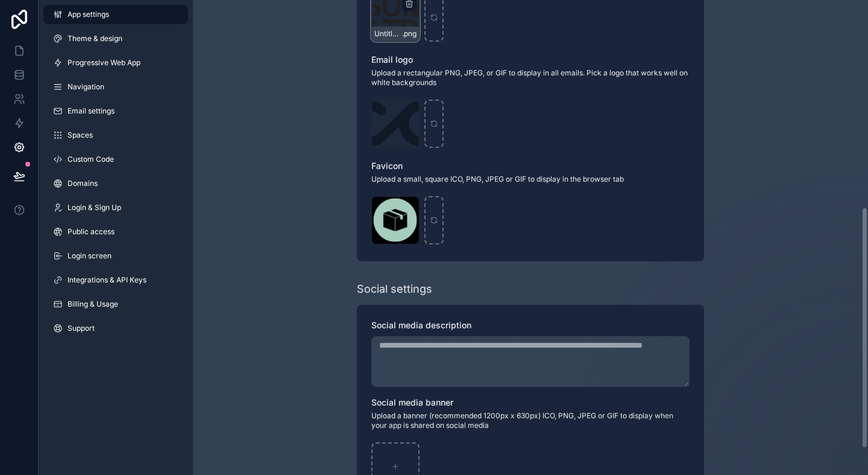 The height and width of the screenshot is (475, 868). I want to click on a: Integrations & API Keys, so click(116, 280).